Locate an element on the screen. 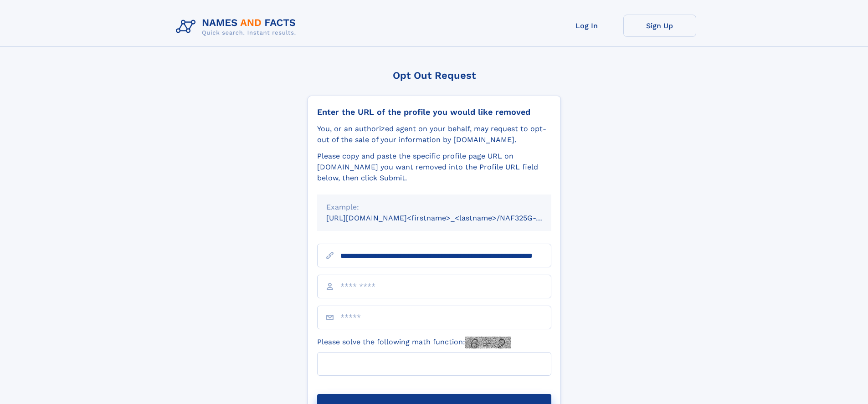 The image size is (868, 404). div: You, or an authorized agent on your behalf, may request to opt-out of the sale of your informatio... is located at coordinates (434, 135).